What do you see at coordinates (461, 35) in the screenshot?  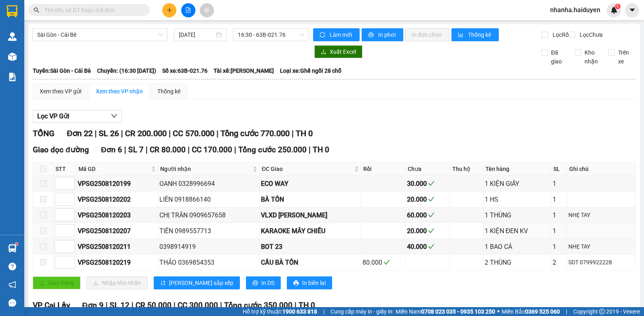 I see `span: bar-chart` at bounding box center [461, 35].